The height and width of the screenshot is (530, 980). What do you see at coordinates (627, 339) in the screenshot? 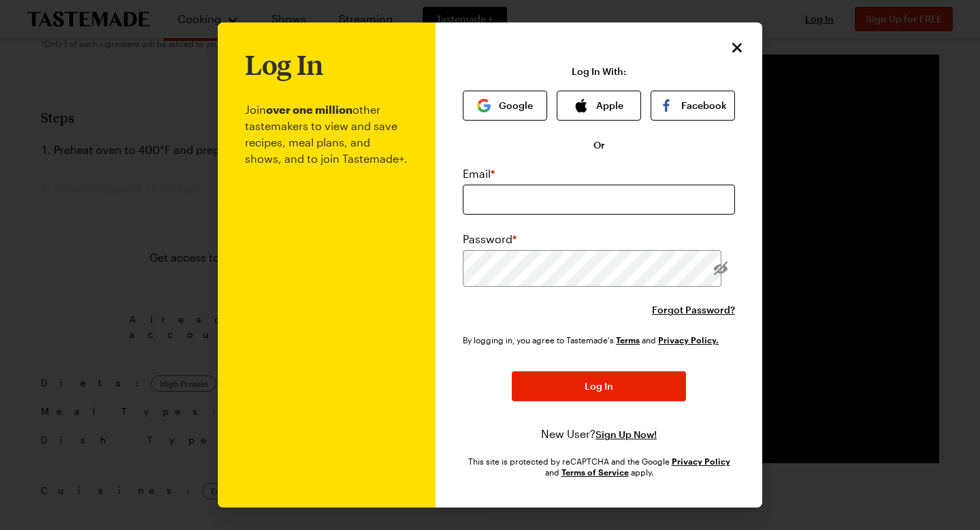
I see `a: Tastemade Terms of Service` at bounding box center [627, 339].